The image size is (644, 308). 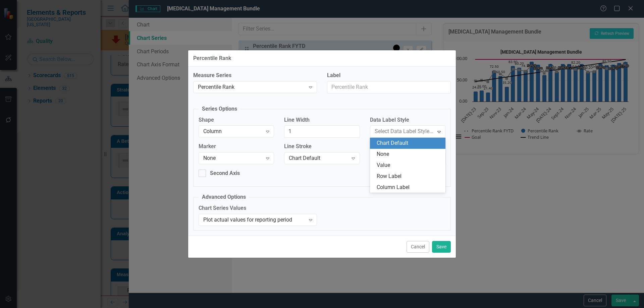 I want to click on label: Label, so click(x=389, y=76).